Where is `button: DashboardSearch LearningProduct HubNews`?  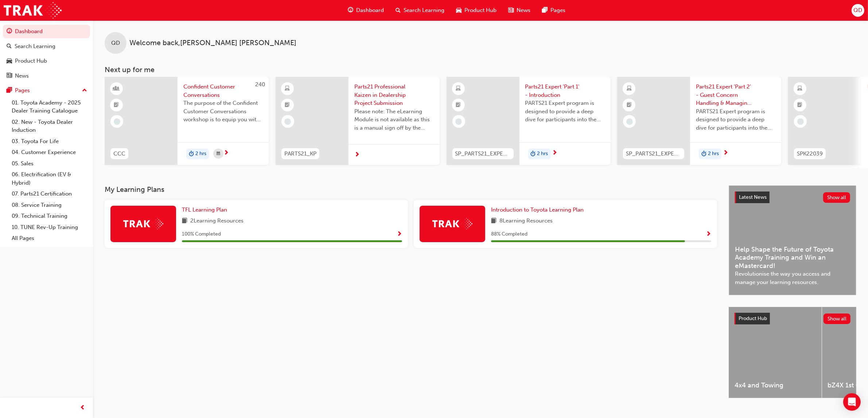
button: DashboardSearch LearningProduct HubNews is located at coordinates (46, 54).